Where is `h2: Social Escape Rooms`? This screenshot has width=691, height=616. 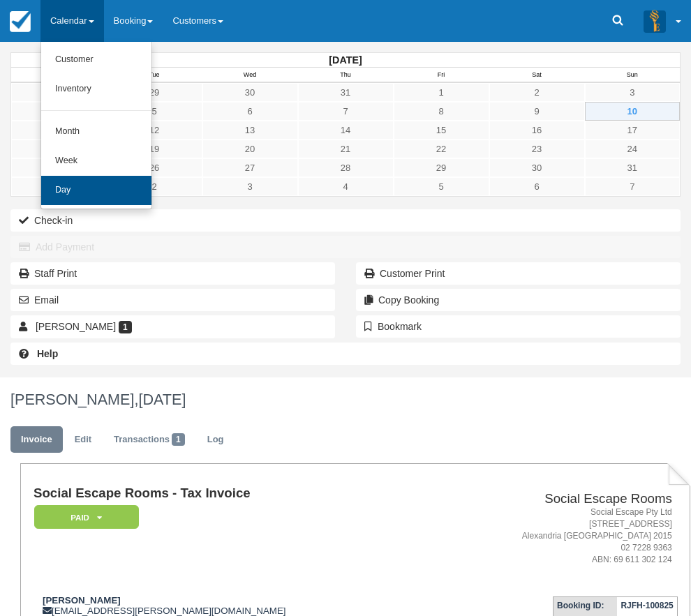 h2: Social Escape Rooms is located at coordinates (552, 499).